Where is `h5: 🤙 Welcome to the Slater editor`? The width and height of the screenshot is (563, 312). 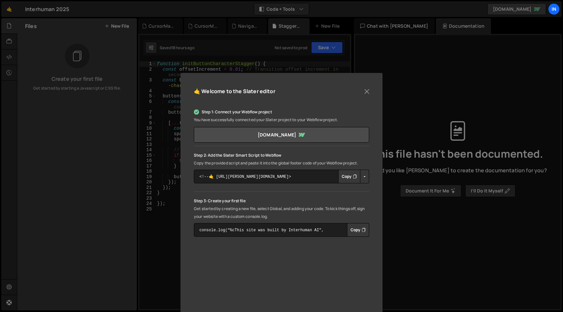 h5: 🤙 Welcome to the Slater editor is located at coordinates (234, 91).